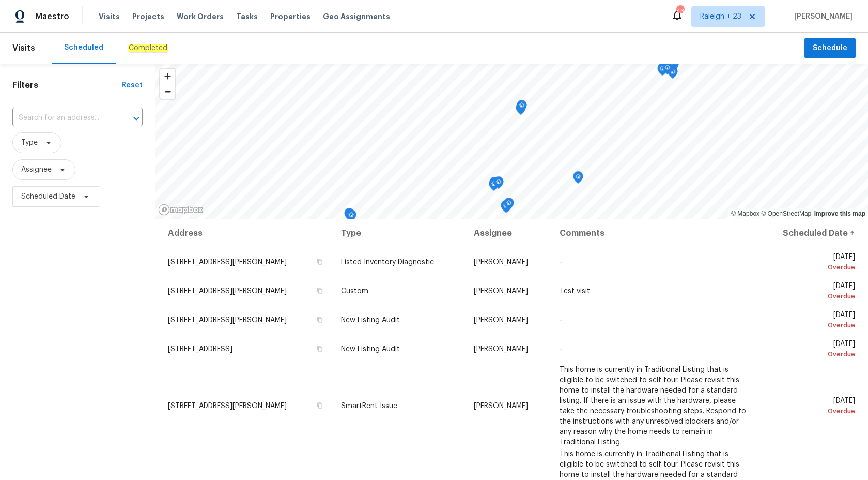 The width and height of the screenshot is (868, 480). What do you see at coordinates (132, 86) in the screenshot?
I see `div: Reset` at bounding box center [132, 86].